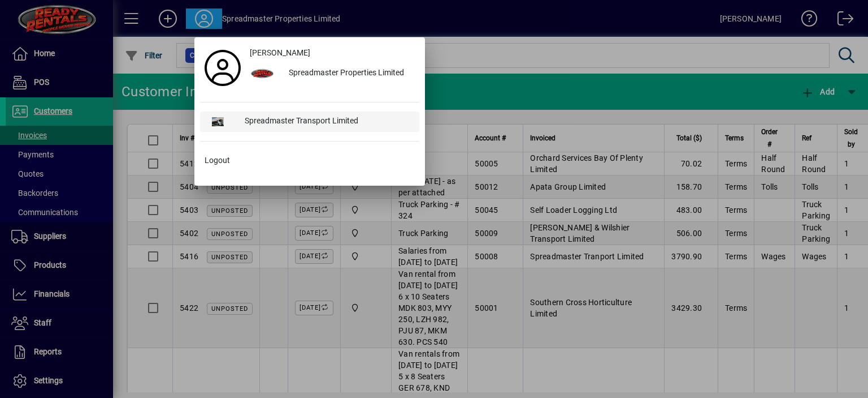 Image resolution: width=868 pixels, height=398 pixels. Describe the element at coordinates (349, 74) in the screenshot. I see `div: Spreadmaster Properties Limited` at that location.